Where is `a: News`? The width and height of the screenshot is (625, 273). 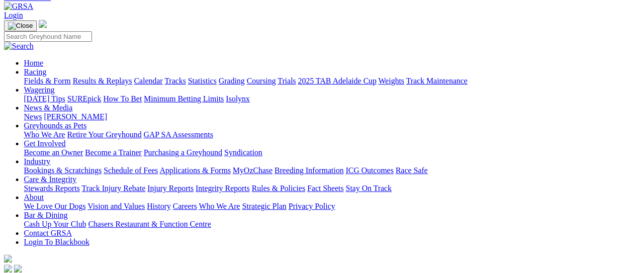
a: News is located at coordinates (33, 116).